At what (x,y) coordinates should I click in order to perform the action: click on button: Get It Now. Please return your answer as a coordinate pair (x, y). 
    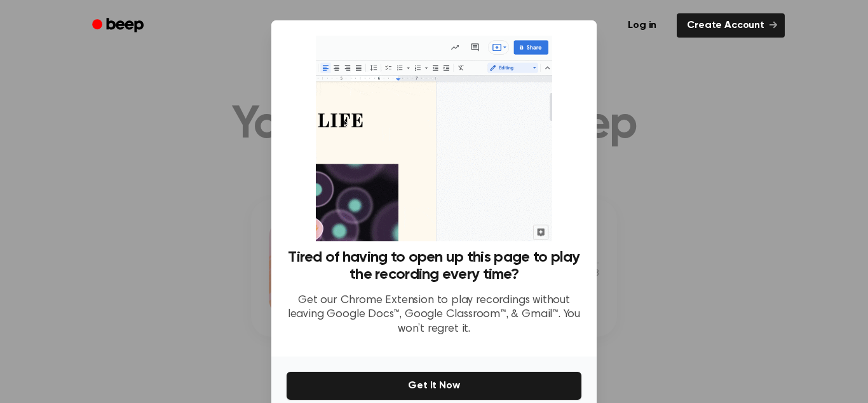
    Looking at the image, I should click on (434, 385).